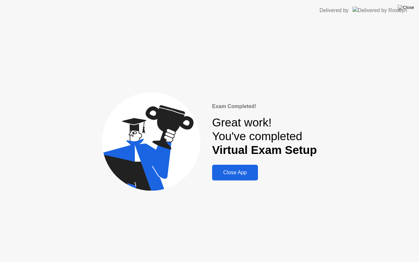 The width and height of the screenshot is (419, 262). Describe the element at coordinates (264, 106) in the screenshot. I see `div: Exam Completed!` at that location.